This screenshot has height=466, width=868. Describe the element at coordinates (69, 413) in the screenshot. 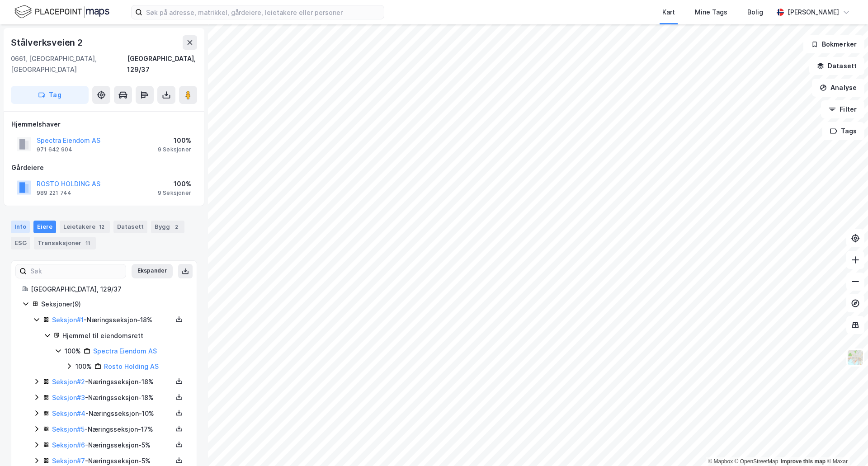

I see `a: Seksjon#4` at that location.